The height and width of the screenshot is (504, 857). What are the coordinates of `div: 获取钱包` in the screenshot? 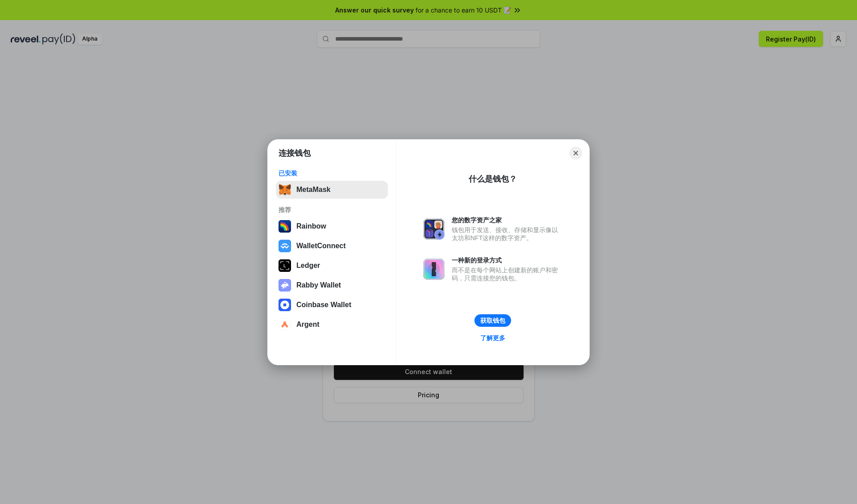 It's located at (493, 321).